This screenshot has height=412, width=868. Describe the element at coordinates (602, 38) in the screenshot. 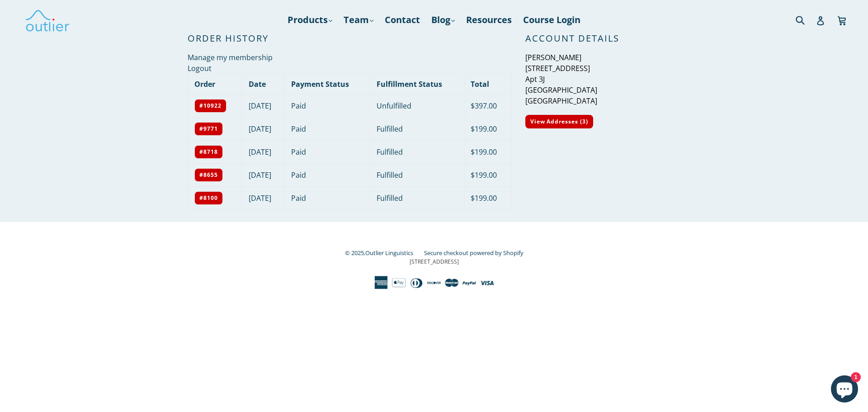

I see `h2: Account Details` at that location.